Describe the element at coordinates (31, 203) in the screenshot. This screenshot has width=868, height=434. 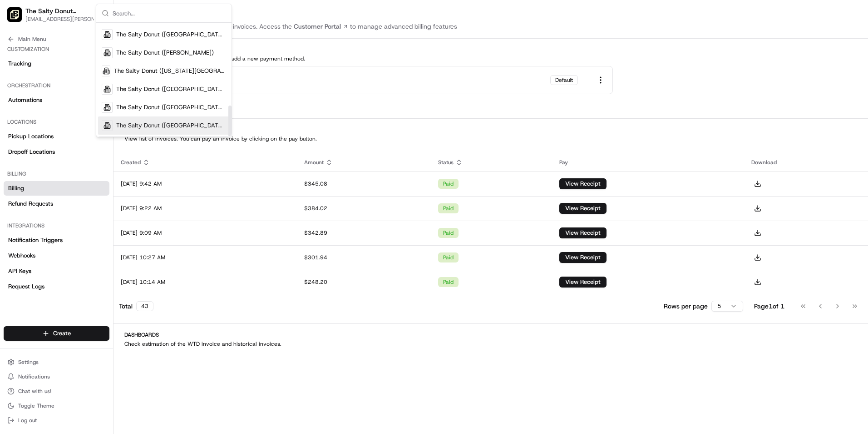
I see `span: Refund Requests` at that location.